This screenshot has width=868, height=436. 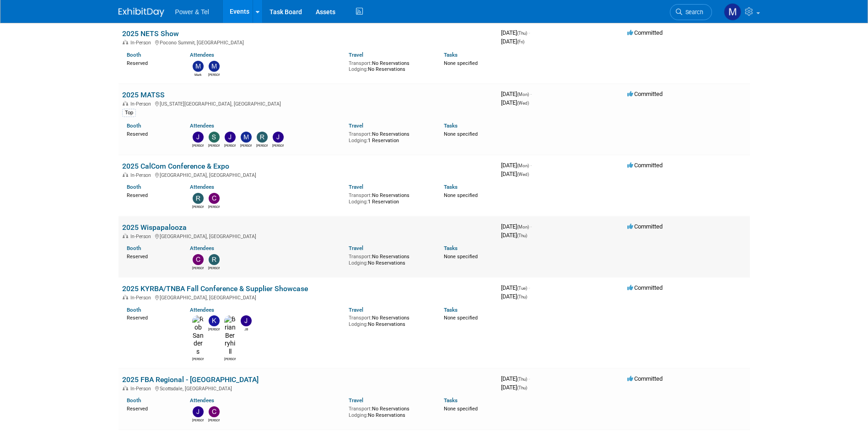 What do you see at coordinates (193, 12) in the screenshot?
I see `span: Power & Tel` at bounding box center [193, 12].